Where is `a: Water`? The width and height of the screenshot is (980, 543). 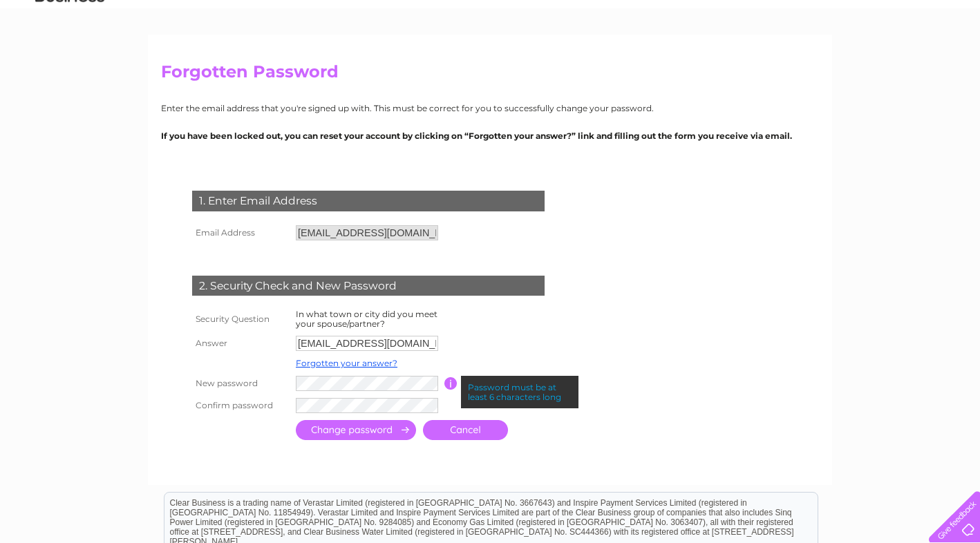 a: Water is located at coordinates (799, 64).